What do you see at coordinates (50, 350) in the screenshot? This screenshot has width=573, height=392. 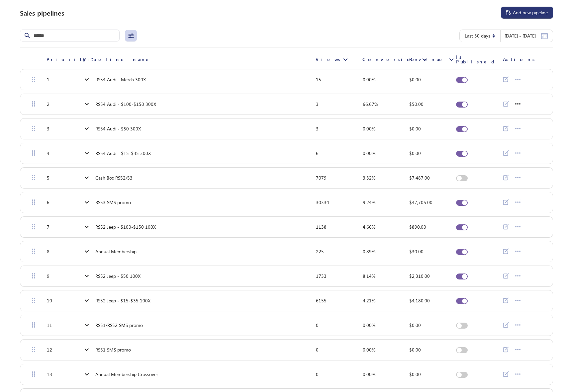 I see `div: 12` at bounding box center [50, 350].